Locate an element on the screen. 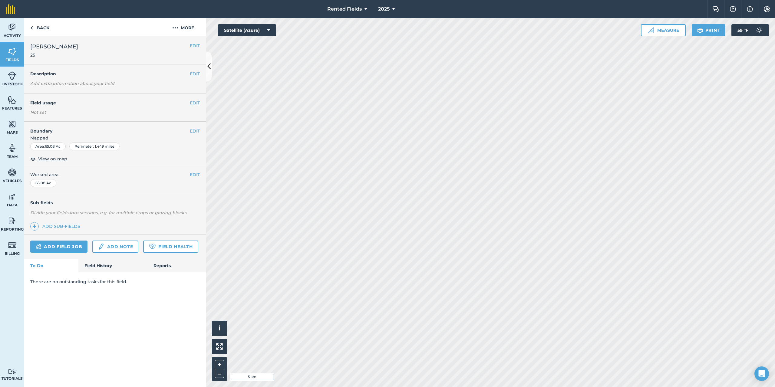 This screenshot has height=387, width=775. img: fieldmargin Logo is located at coordinates (11, 9).